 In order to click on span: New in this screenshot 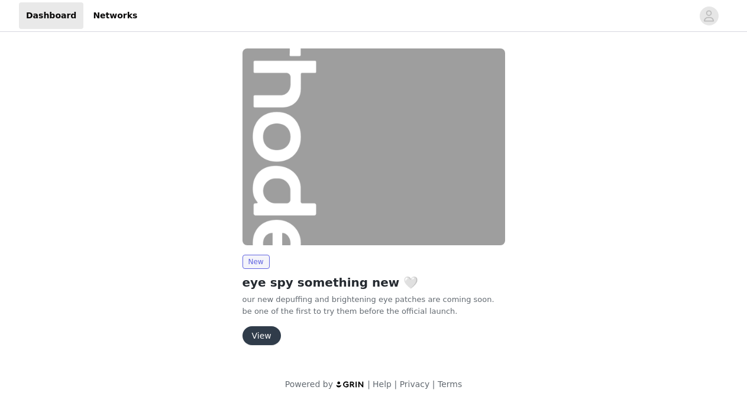, I will do `click(256, 262)`.